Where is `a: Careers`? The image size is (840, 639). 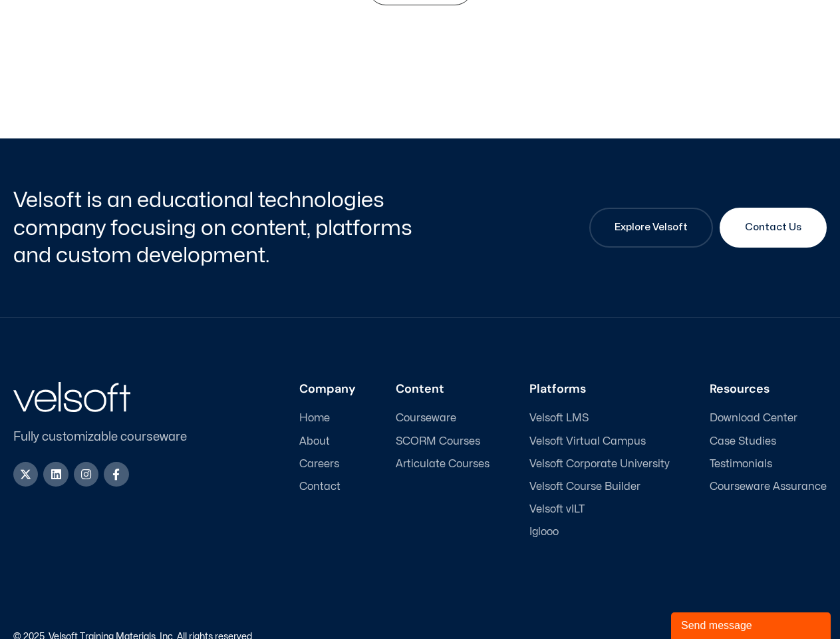 a: Careers is located at coordinates (327, 464).